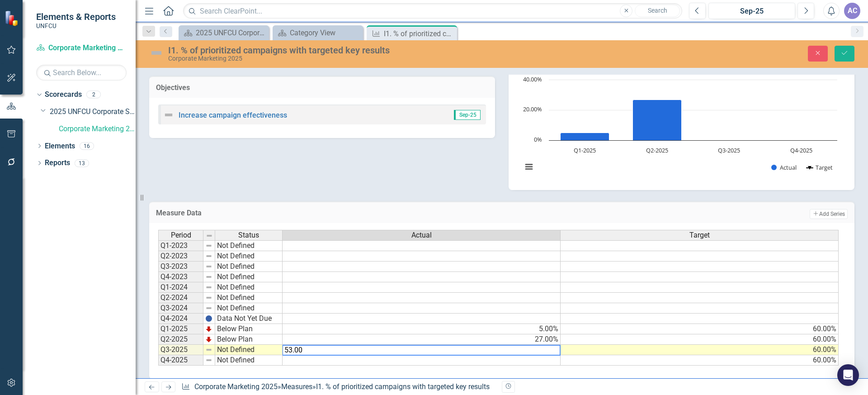 The width and height of the screenshot is (868, 395). Describe the element at coordinates (297, 386) in the screenshot. I see `a: Measures` at that location.